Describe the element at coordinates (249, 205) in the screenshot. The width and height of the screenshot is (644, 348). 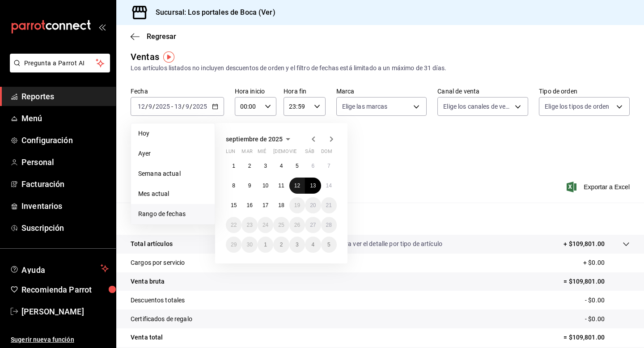
I see `abbr: 16 de septiembre de 2025` at that location.